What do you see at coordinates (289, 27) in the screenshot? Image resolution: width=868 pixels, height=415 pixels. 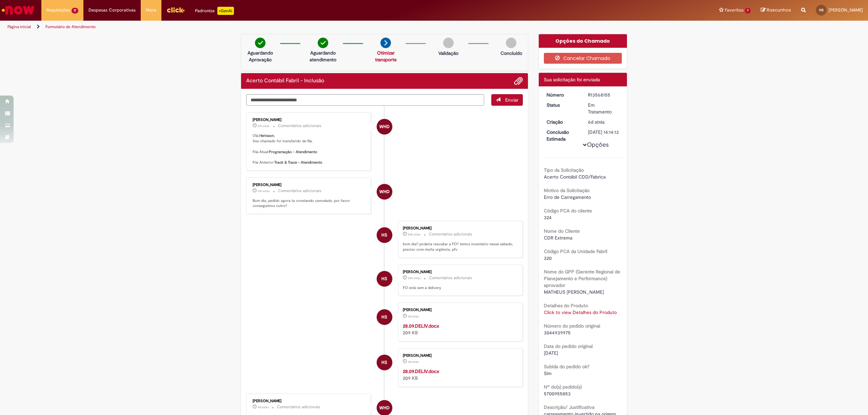 I see `ul: Trilhas de página` at bounding box center [289, 27].